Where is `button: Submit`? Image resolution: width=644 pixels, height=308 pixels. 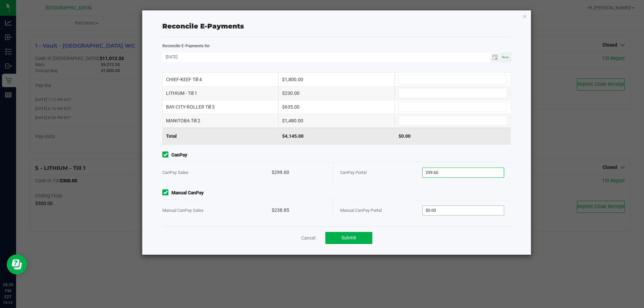
button: Submit is located at coordinates (349, 238).